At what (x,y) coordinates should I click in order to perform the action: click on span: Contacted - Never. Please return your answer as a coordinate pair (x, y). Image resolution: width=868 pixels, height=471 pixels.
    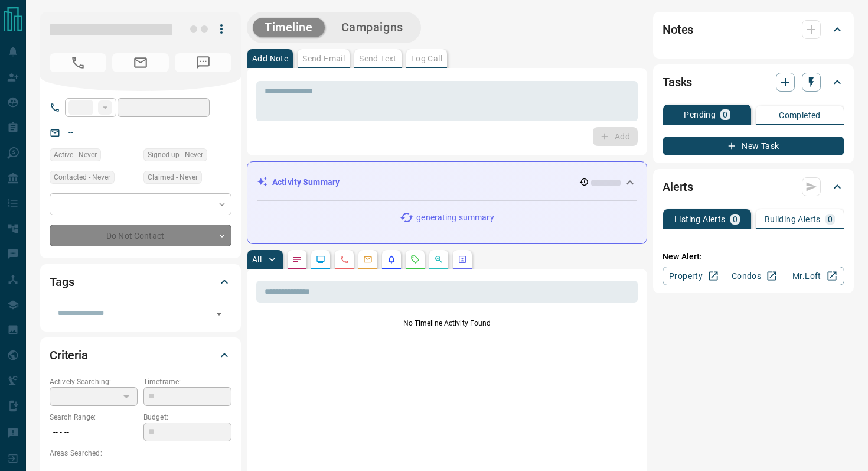
    Looking at the image, I should click on (82, 177).